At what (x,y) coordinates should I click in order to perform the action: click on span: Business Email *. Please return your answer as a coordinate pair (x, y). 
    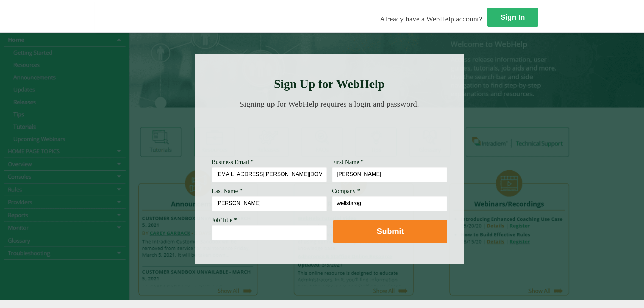
    Looking at the image, I should click on (233, 162).